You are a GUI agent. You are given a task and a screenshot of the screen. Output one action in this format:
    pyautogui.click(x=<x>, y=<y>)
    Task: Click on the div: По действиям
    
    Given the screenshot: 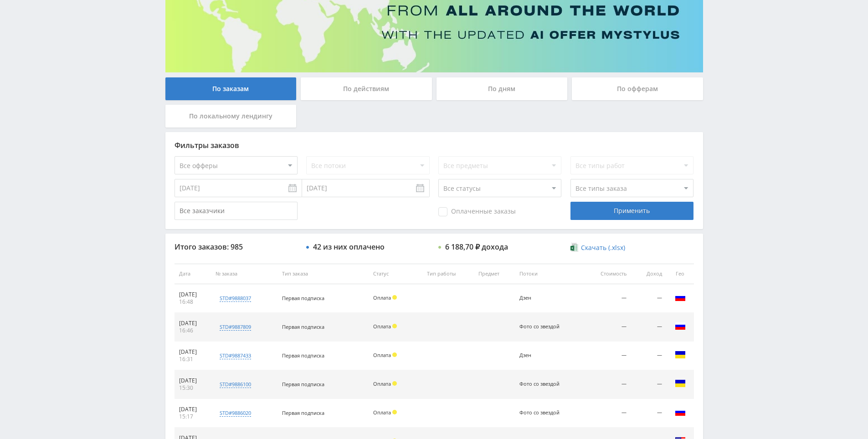 What is the action you would take?
    pyautogui.click(x=366, y=89)
    